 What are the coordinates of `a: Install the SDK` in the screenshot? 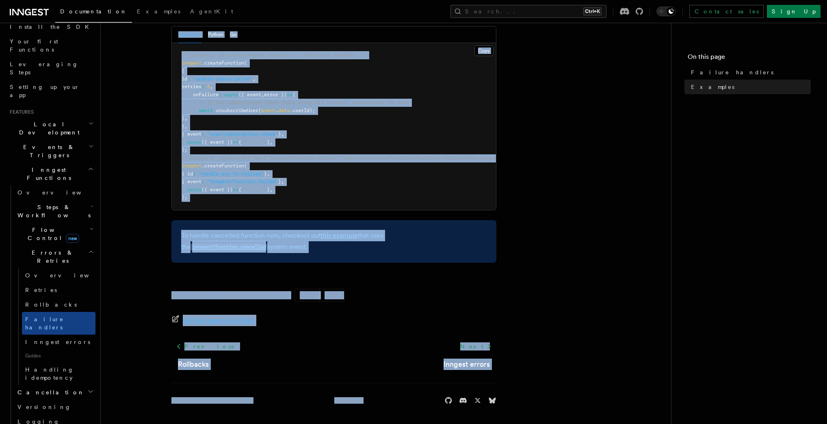 It's located at (51, 27).